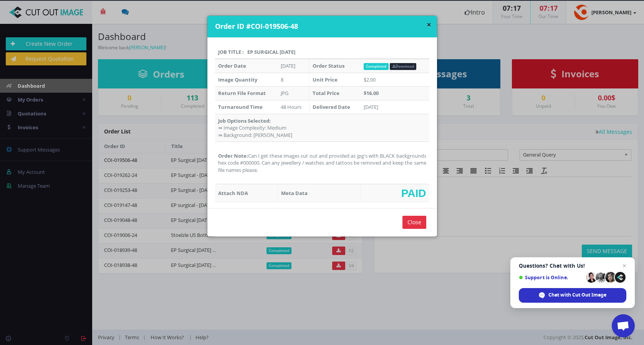 This screenshot has width=644, height=345. I want to click on h4: Order ID #COI-019506-48, so click(323, 26).